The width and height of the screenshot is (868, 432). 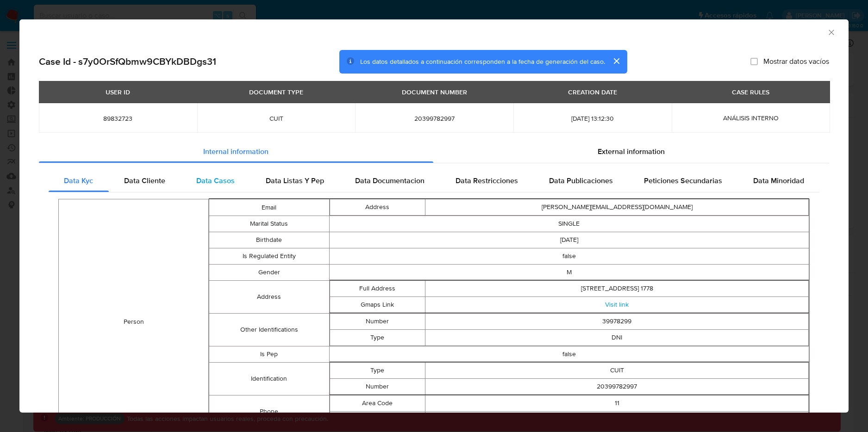 What do you see at coordinates (269, 379) in the screenshot?
I see `td: Identification` at bounding box center [269, 379].